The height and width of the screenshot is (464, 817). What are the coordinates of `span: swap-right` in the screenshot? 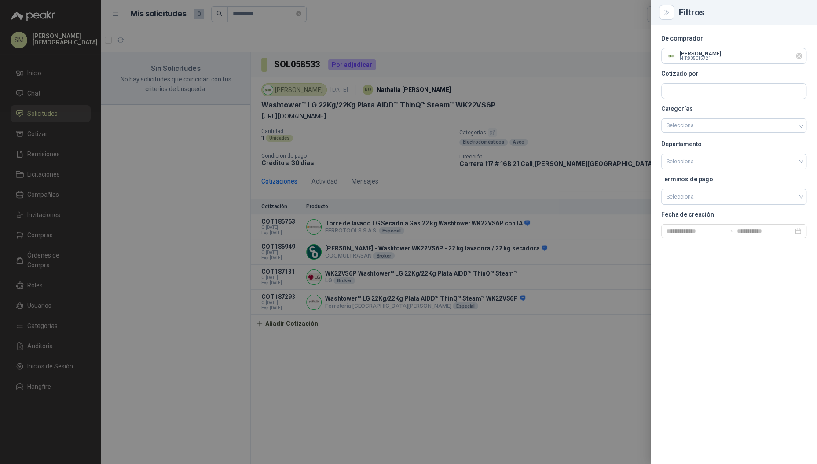 It's located at (730, 231).